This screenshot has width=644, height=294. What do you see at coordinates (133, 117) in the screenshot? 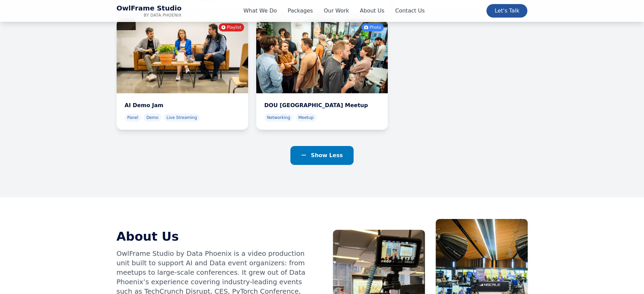
I see `span: Panel` at bounding box center [133, 117].